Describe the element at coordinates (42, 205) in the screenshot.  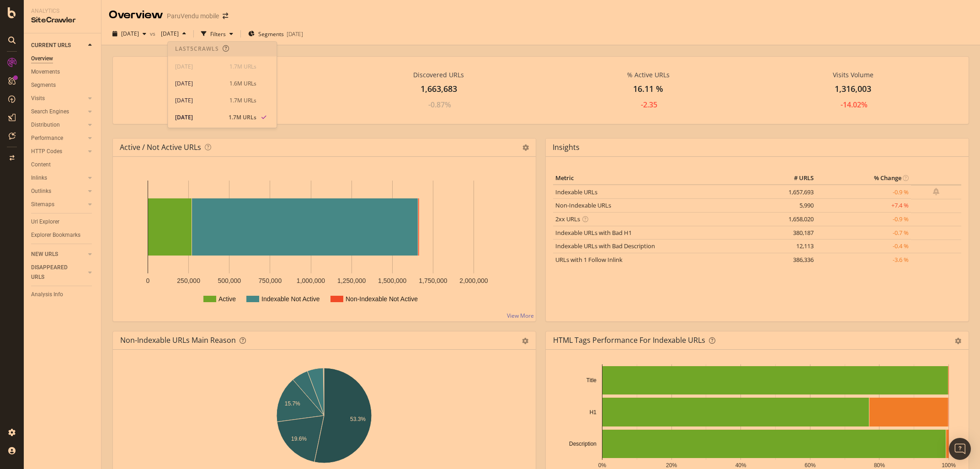
I see `div: Sitemaps` at that location.